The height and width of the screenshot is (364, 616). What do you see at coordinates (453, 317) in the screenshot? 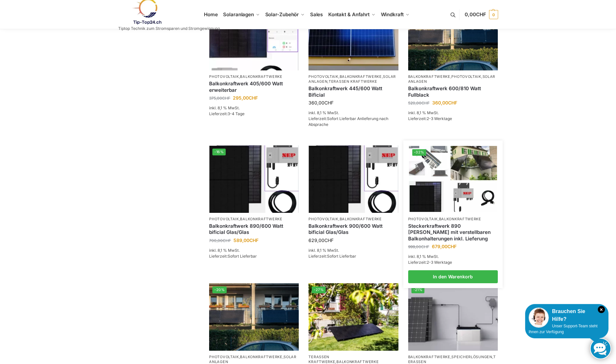
I see `a: -21%ASE 1000 Batteriespeicher` at bounding box center [453, 317].